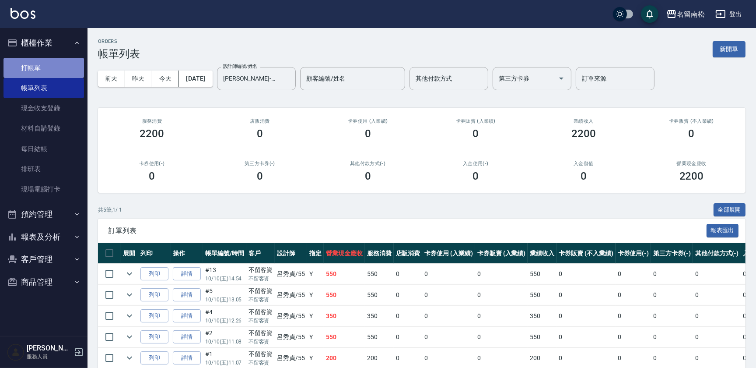  What do you see at coordinates (166, 78) in the screenshot?
I see `button: 今天` at bounding box center [166, 78].